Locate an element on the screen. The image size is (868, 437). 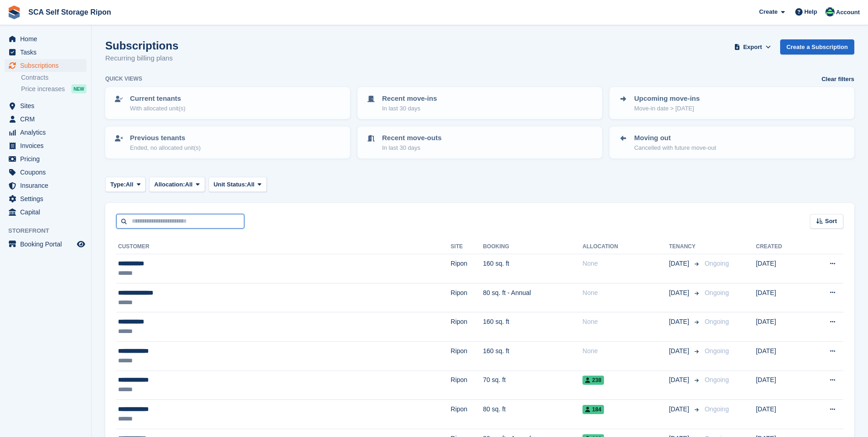
img: stora-icon-8386f47178a22dfd0bd8f6a31ec36ba5ce8667c1dd55bd0f319d3a0aa187defe.svg is located at coordinates (14, 12).